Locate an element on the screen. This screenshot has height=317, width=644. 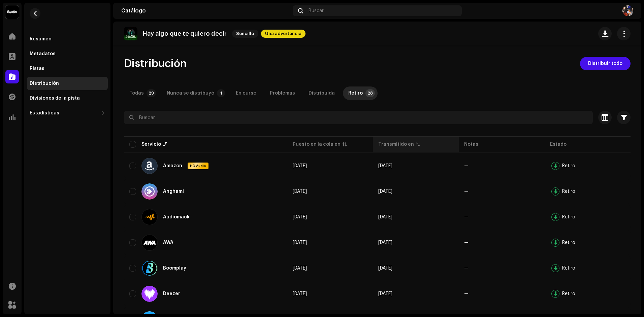
img: 1a07d639-3a3d-4c1d-a3d5-6deaf7804af8 is located at coordinates (628, 11).